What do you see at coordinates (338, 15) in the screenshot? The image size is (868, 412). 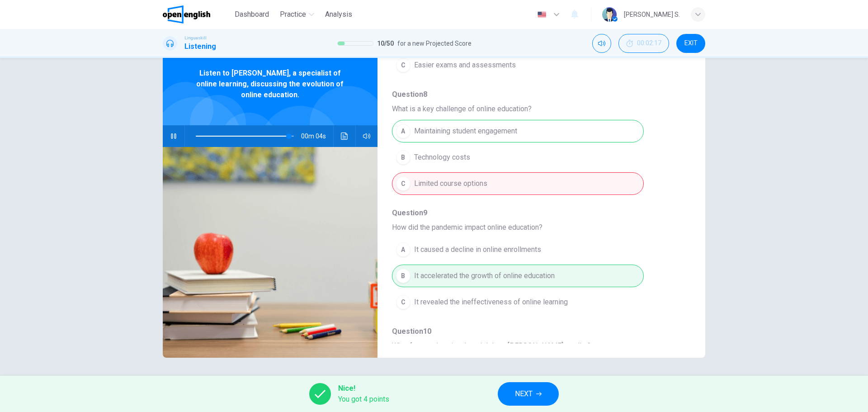 I see `a: Analysis` at bounding box center [338, 15].